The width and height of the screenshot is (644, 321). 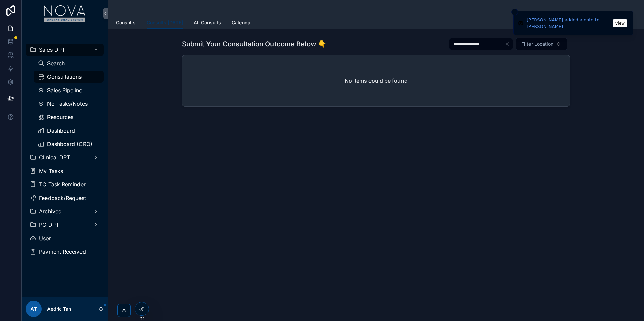 What do you see at coordinates (65, 238) in the screenshot?
I see `a: User` at bounding box center [65, 238].